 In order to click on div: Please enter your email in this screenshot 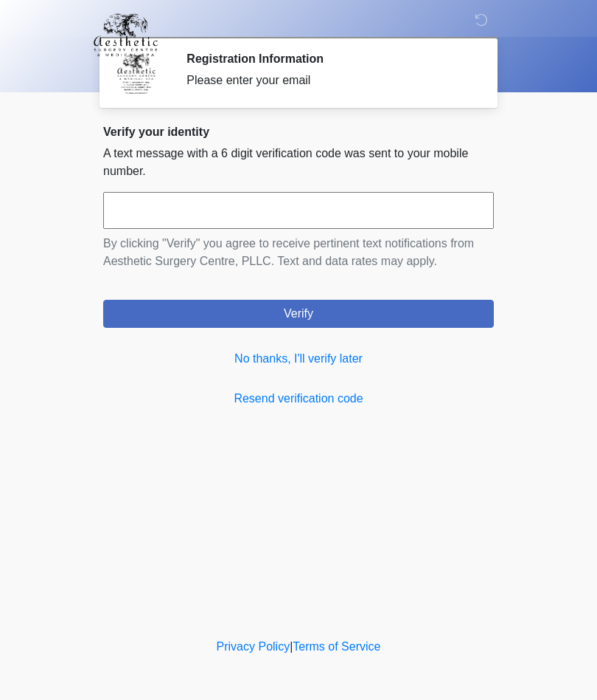, I will do `click(329, 80)`.